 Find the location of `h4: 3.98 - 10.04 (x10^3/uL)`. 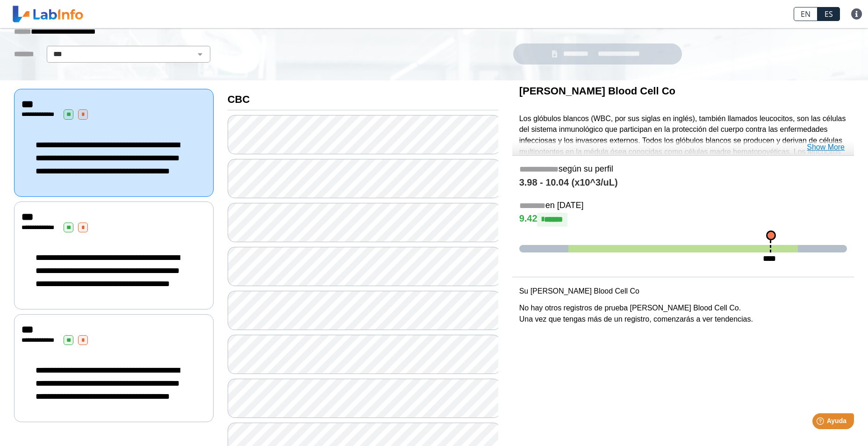

h4: 3.98 - 10.04 (x10^3/uL) is located at coordinates (684, 182).